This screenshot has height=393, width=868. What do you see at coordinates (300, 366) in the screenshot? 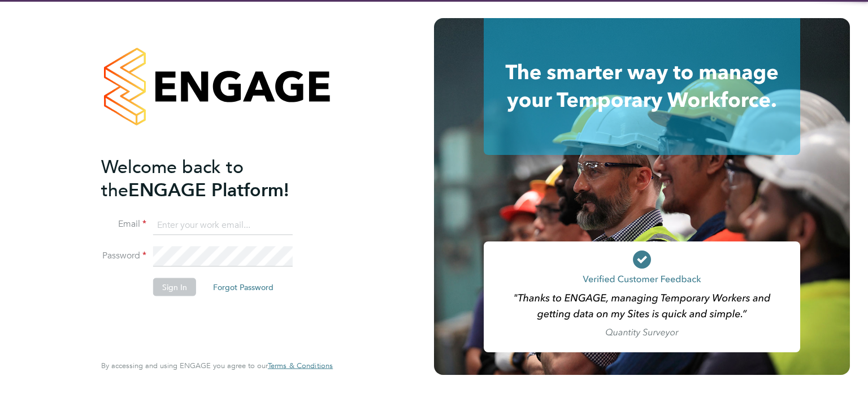
I see `a: Terms & Conditions` at bounding box center [300, 366].